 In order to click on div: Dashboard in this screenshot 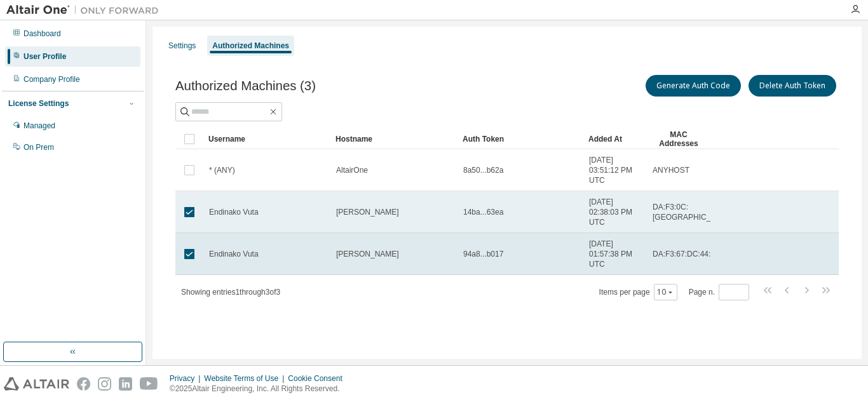, I will do `click(42, 34)`.